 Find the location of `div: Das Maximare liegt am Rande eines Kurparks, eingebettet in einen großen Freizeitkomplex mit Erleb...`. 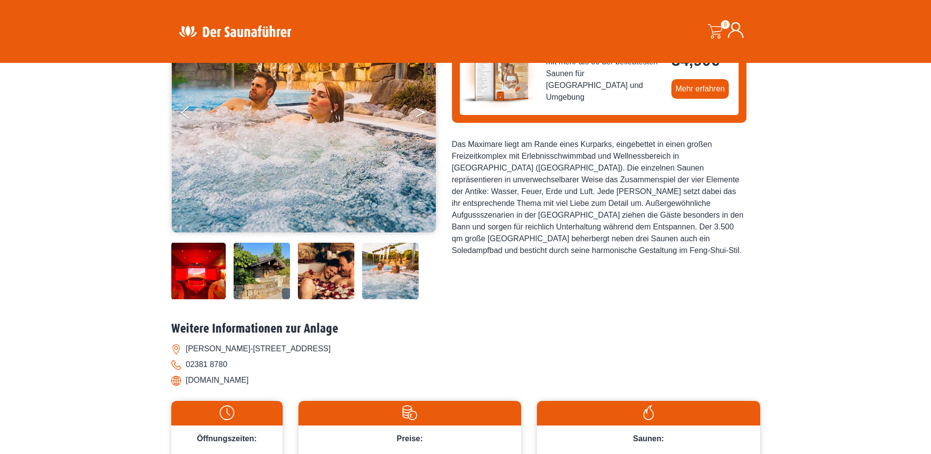

div: Das Maximare liegt am Rande eines Kurparks, eingebettet in einen großen Freizeitkomplex mit Erleb... is located at coordinates (599, 197).